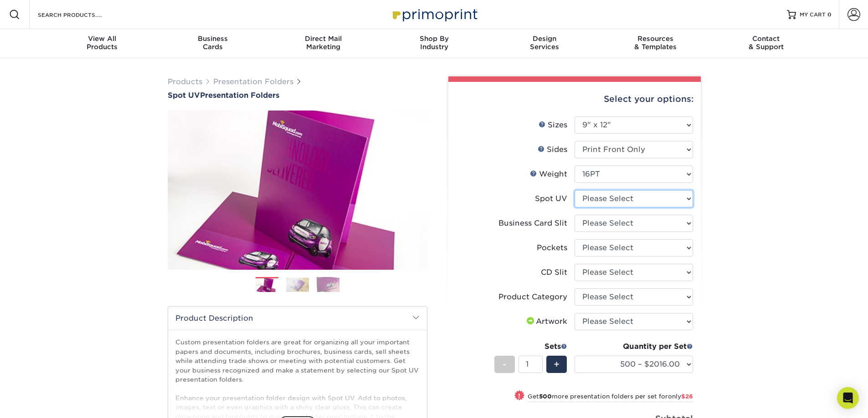  What do you see at coordinates (434, 44) in the screenshot?
I see `a: Shop ByIndustry` at bounding box center [434, 44].